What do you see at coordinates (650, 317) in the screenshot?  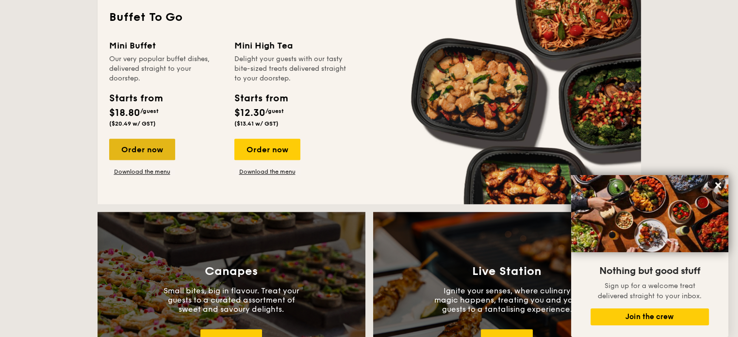 I see `button: Join the crew` at bounding box center [650, 317].